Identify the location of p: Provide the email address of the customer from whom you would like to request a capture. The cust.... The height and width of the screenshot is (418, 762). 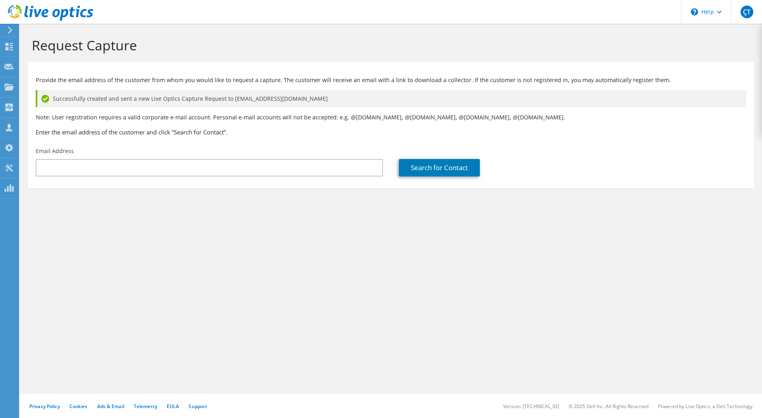
(391, 80).